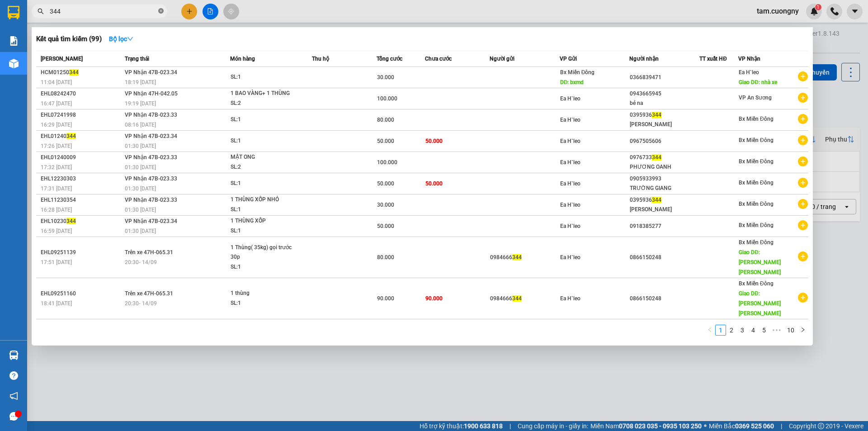 The height and width of the screenshot is (431, 868). Describe the element at coordinates (713, 59) in the screenshot. I see `span: TT xuất HĐ` at that location.